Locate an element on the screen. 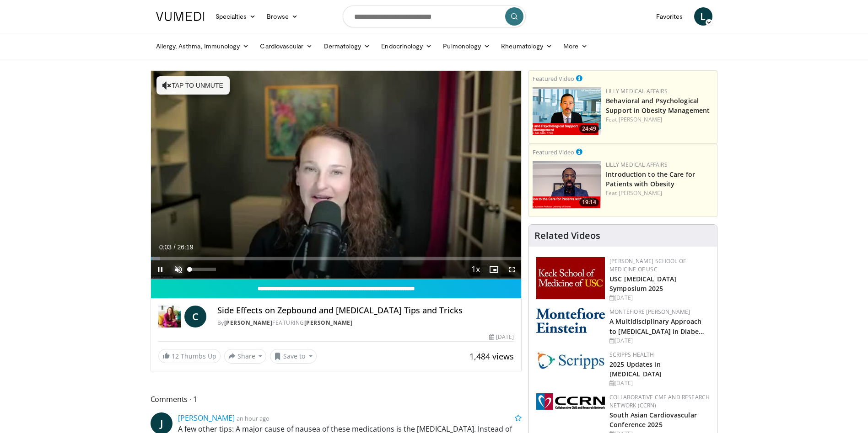  span: 12 is located at coordinates (175, 356).